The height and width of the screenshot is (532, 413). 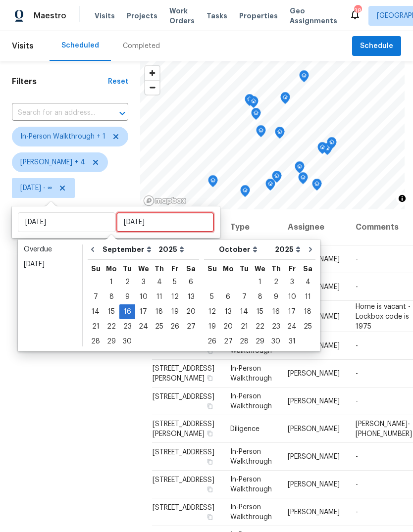 I want to click on abbr: Tuesday, so click(x=127, y=269).